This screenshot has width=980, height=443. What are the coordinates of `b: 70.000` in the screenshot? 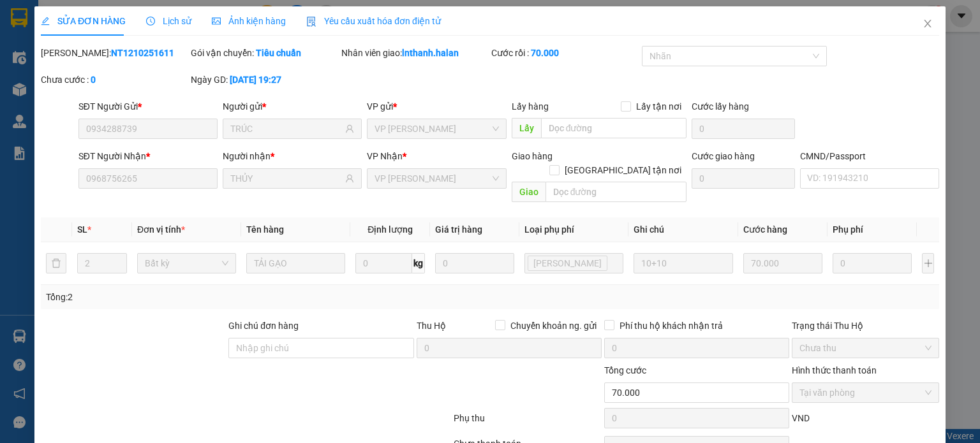 It's located at (545, 53).